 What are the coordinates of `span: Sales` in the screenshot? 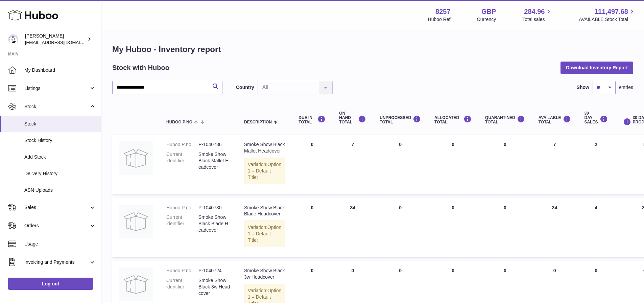 It's located at (57, 207).